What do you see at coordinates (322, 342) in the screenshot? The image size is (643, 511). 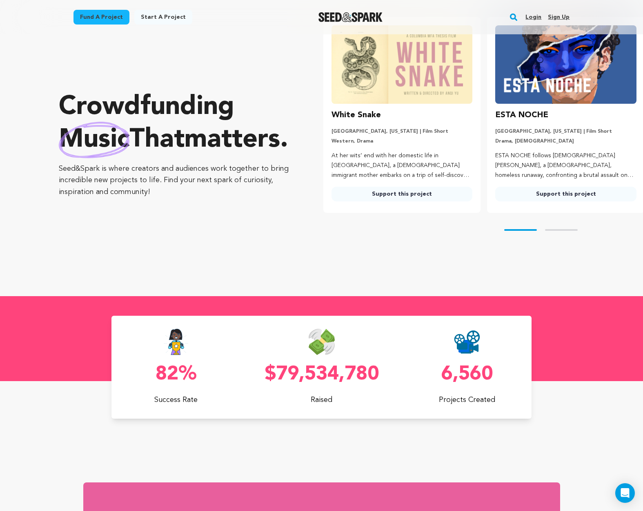 I see `img: Seed&Spark Money Raised Icon` at bounding box center [322, 342].